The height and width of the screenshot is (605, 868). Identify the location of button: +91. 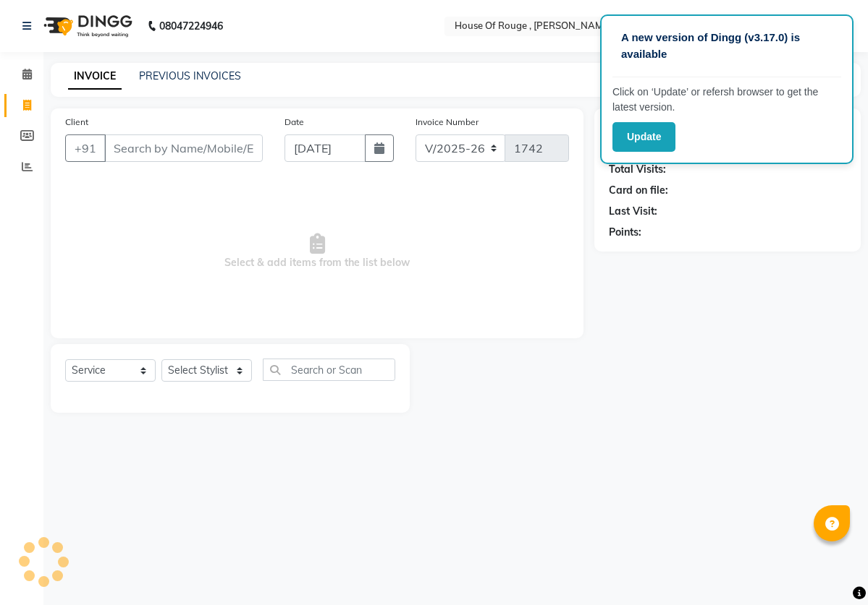
(86, 148).